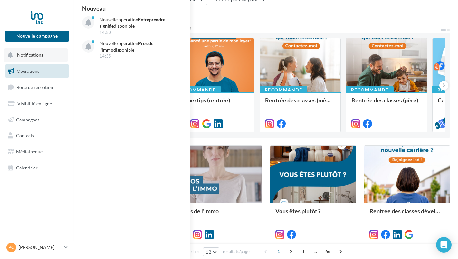 This screenshot has width=458, height=259. Describe the element at coordinates (35, 87) in the screenshot. I see `span: Boîte de réception` at that location.